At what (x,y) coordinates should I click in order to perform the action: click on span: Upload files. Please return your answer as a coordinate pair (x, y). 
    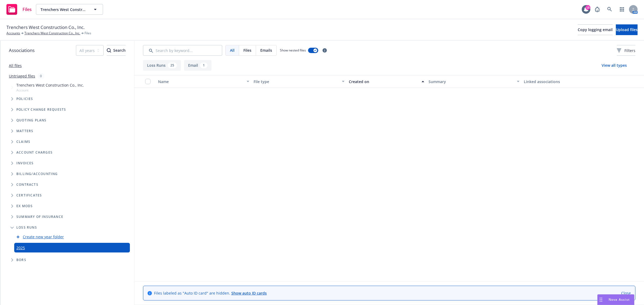
    Looking at the image, I should click on (626, 30).